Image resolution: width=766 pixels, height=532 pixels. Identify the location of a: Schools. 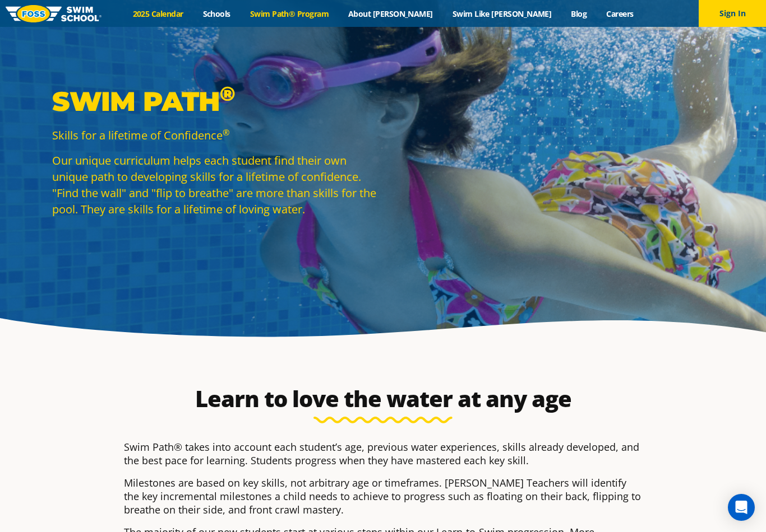
(216, 13).